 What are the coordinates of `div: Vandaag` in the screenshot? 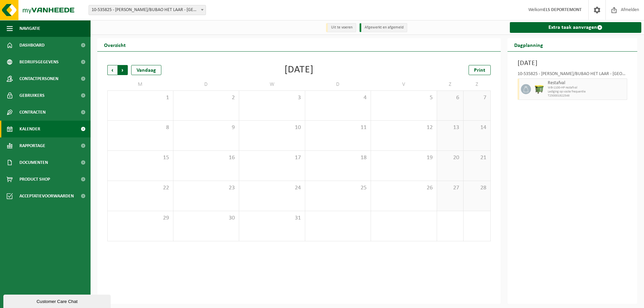 It's located at (146, 70).